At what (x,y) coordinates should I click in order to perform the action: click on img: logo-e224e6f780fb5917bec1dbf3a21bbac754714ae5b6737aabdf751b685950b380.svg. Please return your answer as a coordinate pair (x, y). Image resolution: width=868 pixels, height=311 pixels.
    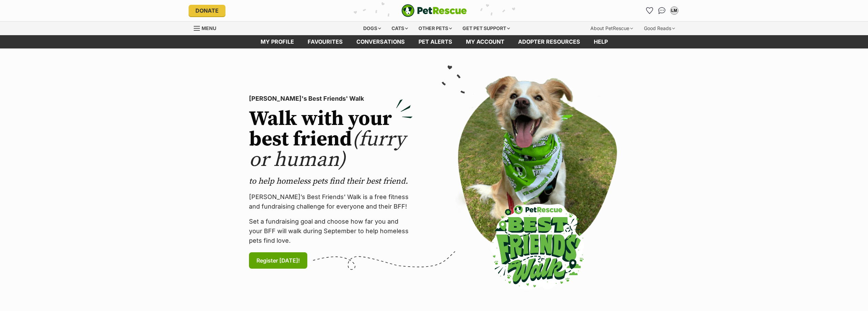
    Looking at the image, I should click on (434, 11).